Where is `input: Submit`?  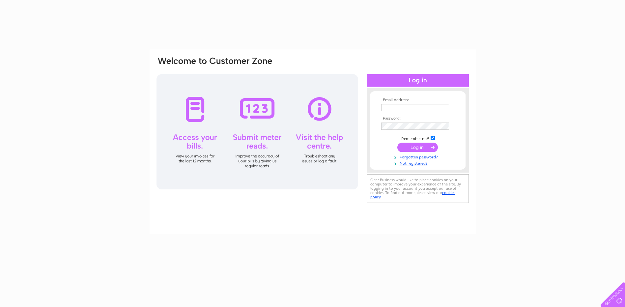 input: Submit is located at coordinates (417, 147).